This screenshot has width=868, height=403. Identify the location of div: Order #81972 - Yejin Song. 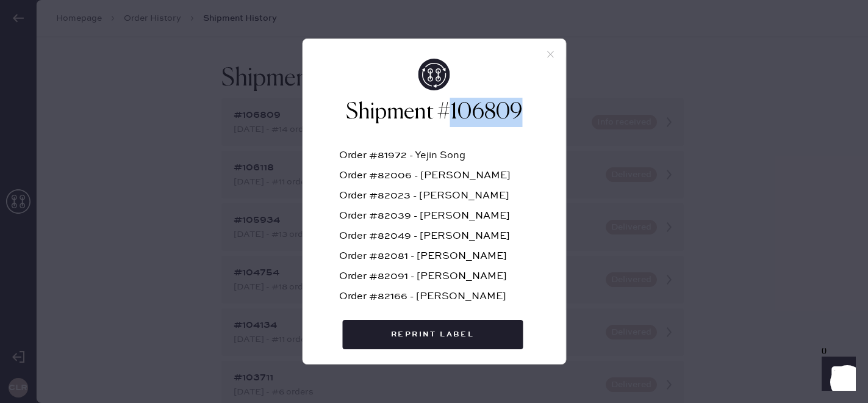
(434, 161).